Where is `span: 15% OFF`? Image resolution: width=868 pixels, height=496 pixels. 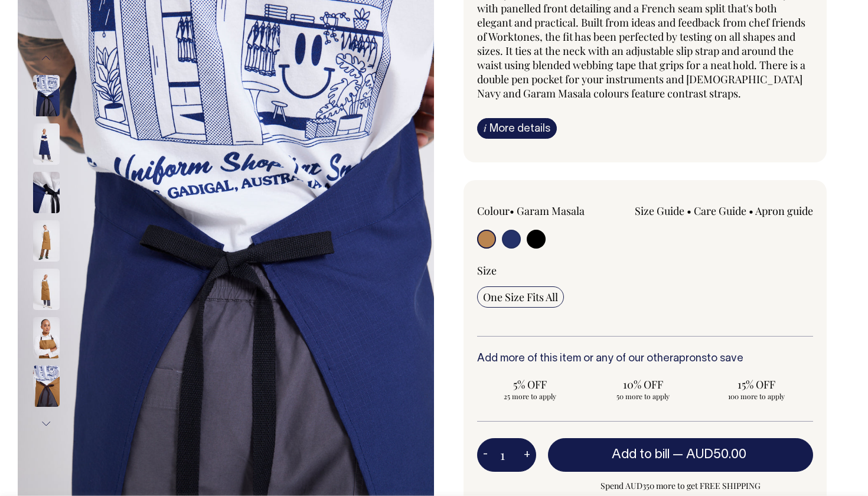 span: 15% OFF is located at coordinates (757, 385).